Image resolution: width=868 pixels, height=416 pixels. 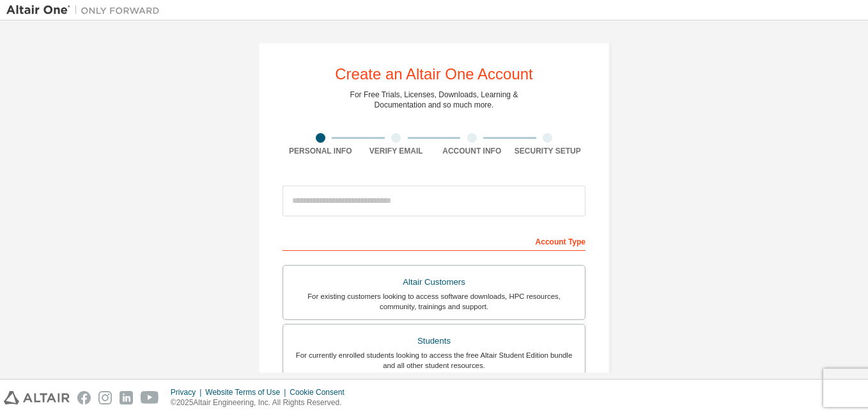 What do you see at coordinates (105, 397) in the screenshot?
I see `img: instagram.svg` at bounding box center [105, 397].